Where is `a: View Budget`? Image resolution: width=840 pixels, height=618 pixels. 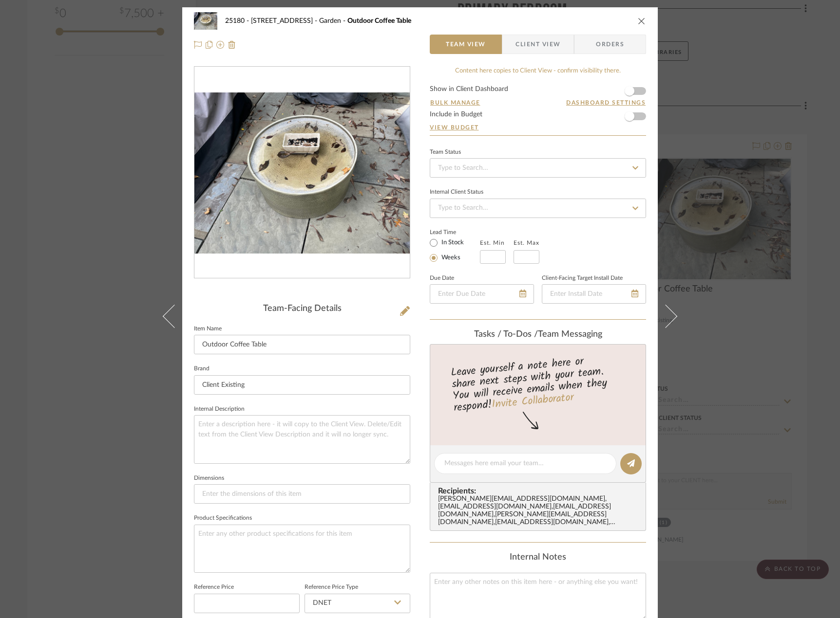 a: View Budget is located at coordinates (538, 128).